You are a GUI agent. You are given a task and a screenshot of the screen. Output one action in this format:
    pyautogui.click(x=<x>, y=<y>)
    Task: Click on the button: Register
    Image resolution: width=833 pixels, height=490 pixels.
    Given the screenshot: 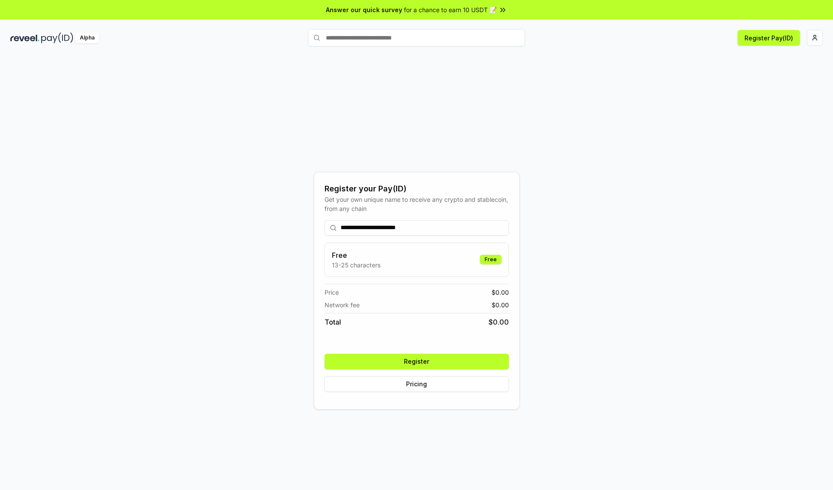 What is the action you would take?
    pyautogui.click(x=416, y=361)
    